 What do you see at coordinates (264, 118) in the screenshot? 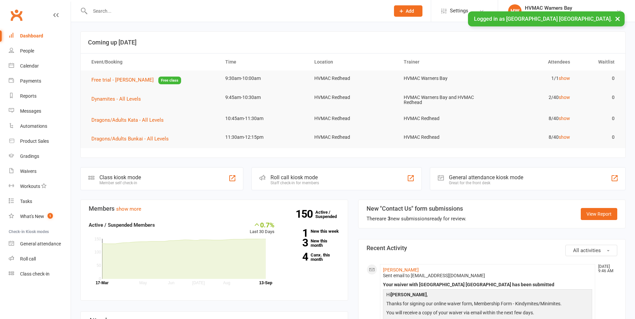
I see `td: 10:45am-11:30am` at bounding box center [264, 118].